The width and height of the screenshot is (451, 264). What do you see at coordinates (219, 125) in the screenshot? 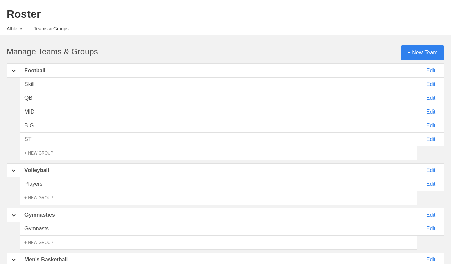
I see `div: BIG` at bounding box center [219, 125].